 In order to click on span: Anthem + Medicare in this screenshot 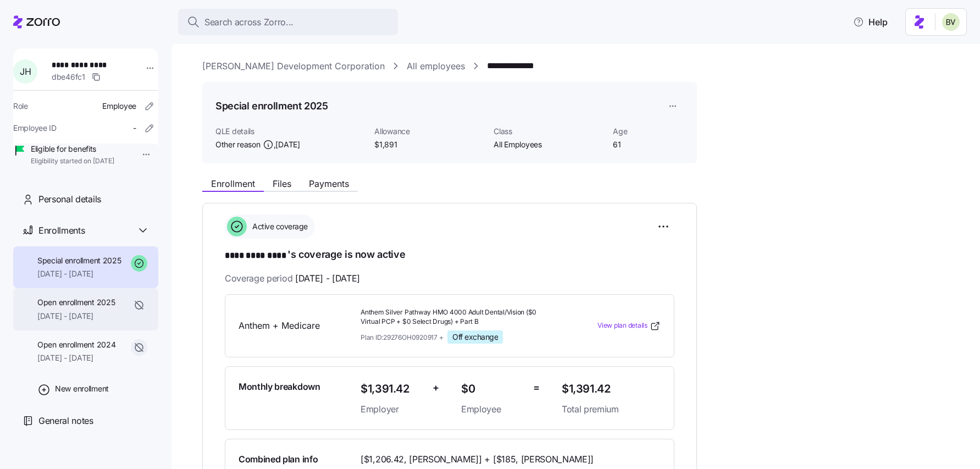, I will do `click(295, 325)`.